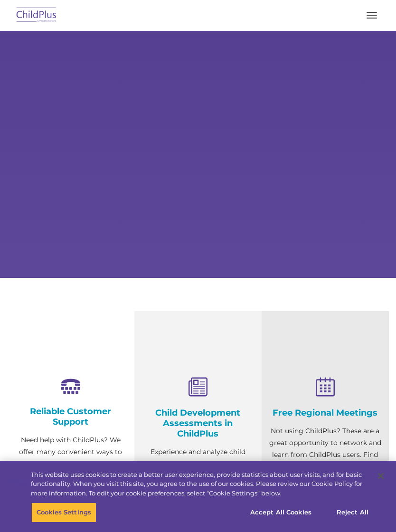  What do you see at coordinates (198, 481) in the screenshot?
I see `p: Experience and analyze child assessments and Head Start data management in one system with zero c...` at bounding box center [198, 481].